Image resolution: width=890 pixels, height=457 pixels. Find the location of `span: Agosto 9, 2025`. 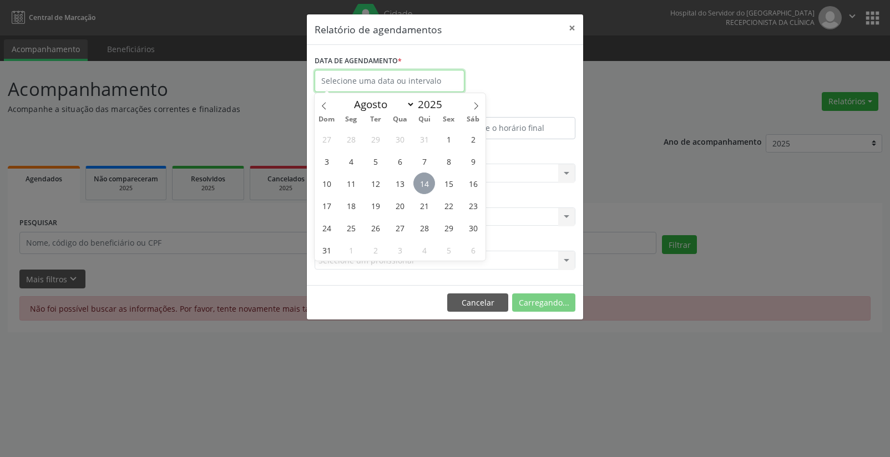

span: Agosto 9, 2025 is located at coordinates (473, 161).